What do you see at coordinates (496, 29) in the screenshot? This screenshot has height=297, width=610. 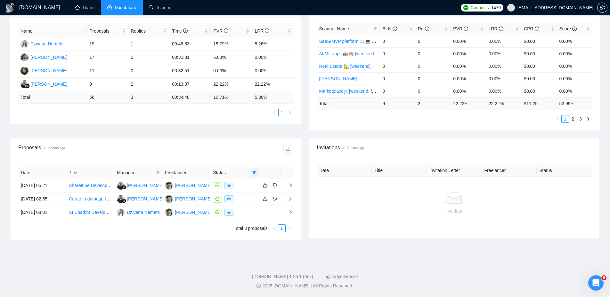 I see `span: LRR` at bounding box center [496, 29].